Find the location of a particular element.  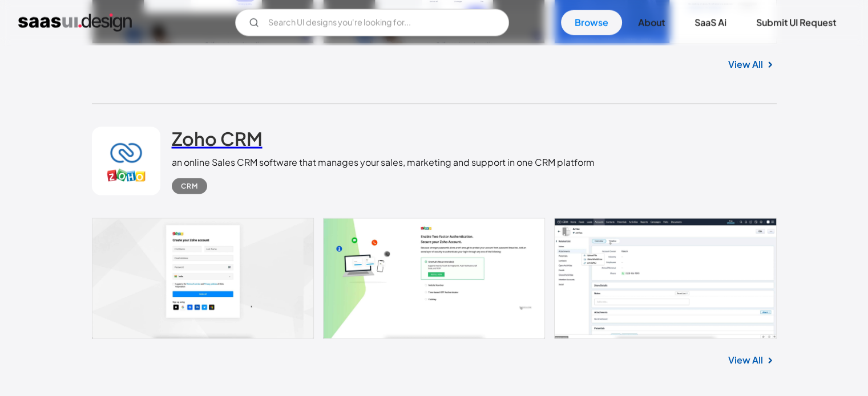

a: Browse is located at coordinates (591, 22).